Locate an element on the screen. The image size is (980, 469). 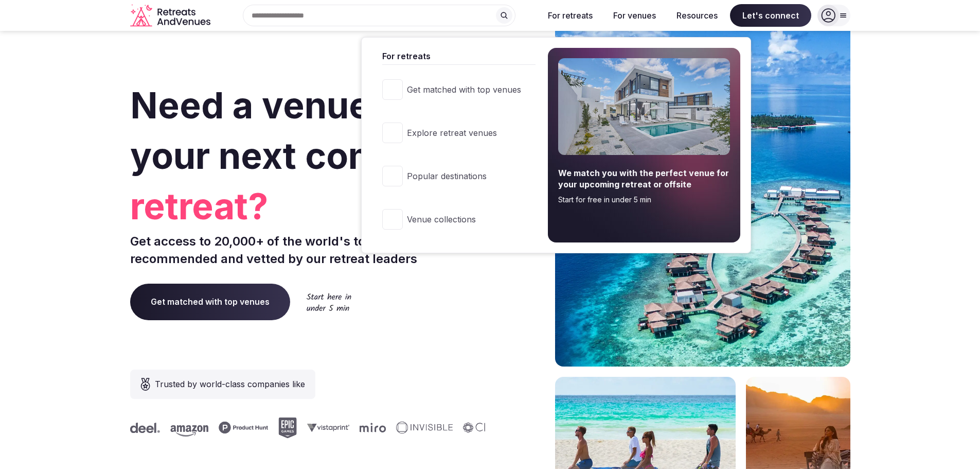
svg: Invisible company logo is located at coordinates (424, 428).